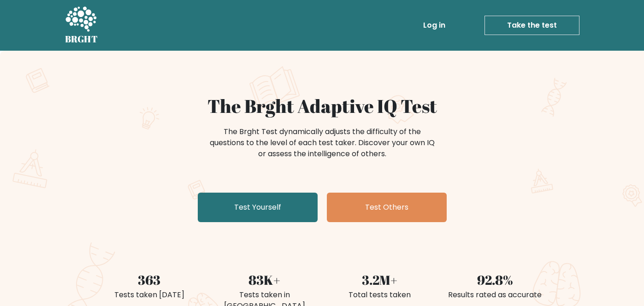 The image size is (644, 306). I want to click on a: Test Yourself, so click(258, 207).